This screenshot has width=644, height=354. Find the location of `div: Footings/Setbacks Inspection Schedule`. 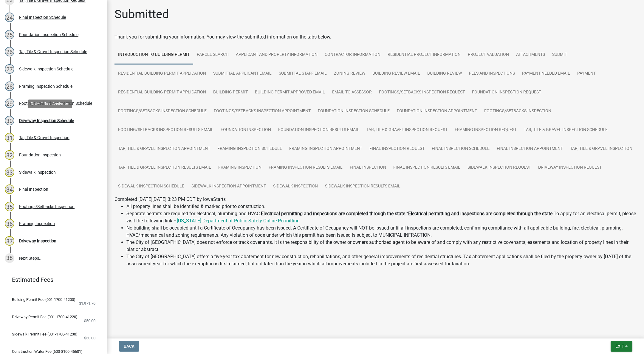

div: Footings/Setbacks Inspection Schedule is located at coordinates (56, 103).